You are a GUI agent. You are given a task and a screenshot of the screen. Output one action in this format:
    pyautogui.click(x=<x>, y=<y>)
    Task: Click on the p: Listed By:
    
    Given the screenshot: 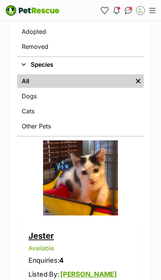 What is the action you would take?
    pyautogui.click(x=81, y=274)
    